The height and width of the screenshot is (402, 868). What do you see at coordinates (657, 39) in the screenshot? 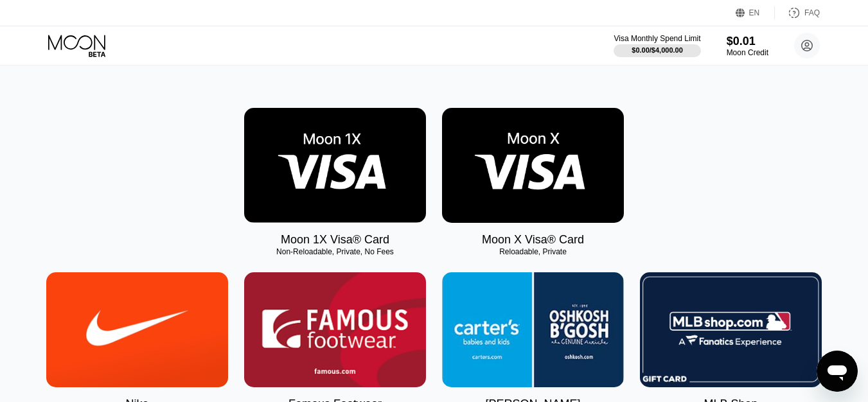
I see `div: Visa Monthly Spend Limit` at bounding box center [657, 39].